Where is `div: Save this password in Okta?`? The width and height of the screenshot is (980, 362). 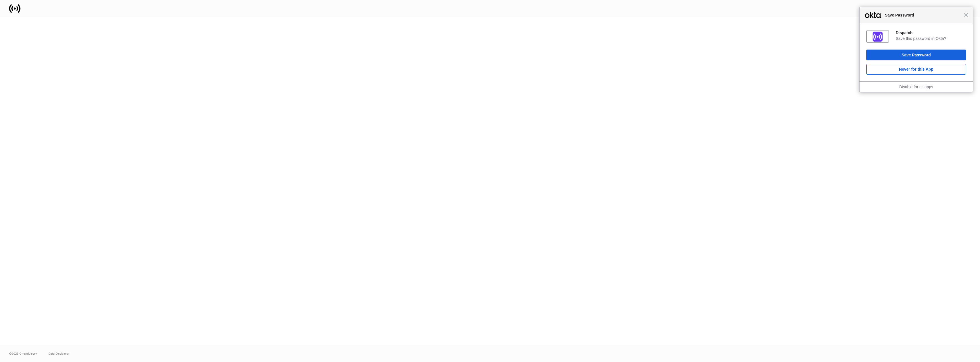
div: Save this password in Okta? is located at coordinates (930, 38).